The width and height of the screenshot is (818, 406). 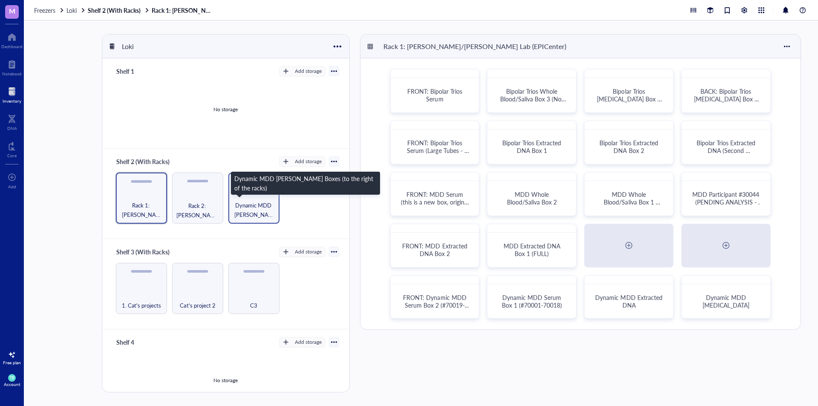 I want to click on a: Notebook, so click(x=12, y=67).